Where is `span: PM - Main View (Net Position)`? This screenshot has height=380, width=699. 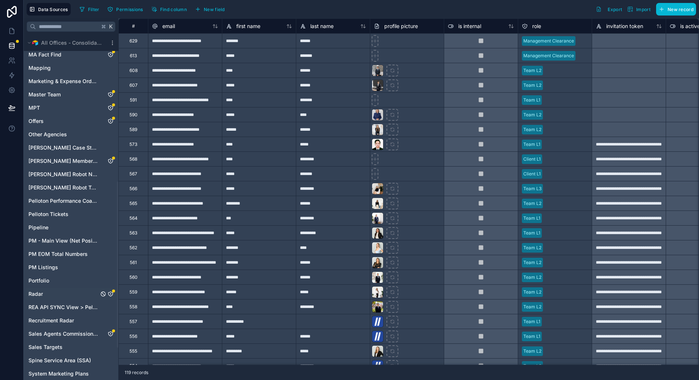
span: PM - Main View (Net Position) is located at coordinates (64, 241).